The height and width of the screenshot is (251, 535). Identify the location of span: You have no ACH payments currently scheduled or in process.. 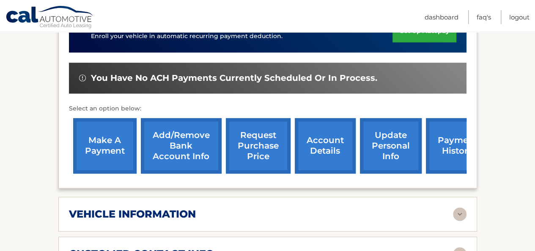
(234, 78).